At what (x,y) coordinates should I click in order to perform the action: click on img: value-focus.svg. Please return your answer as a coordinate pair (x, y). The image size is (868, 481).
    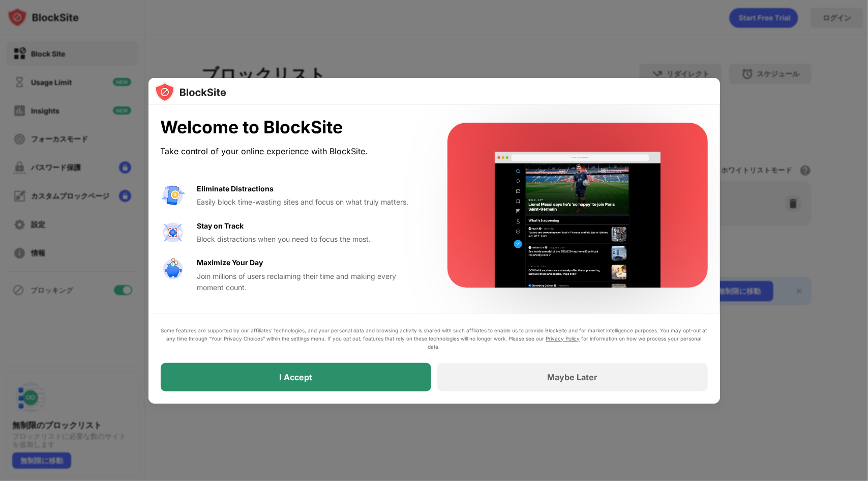
    Looking at the image, I should click on (173, 232).